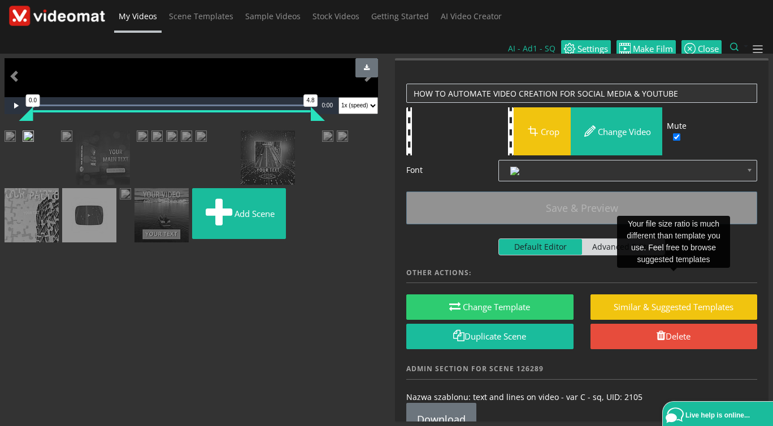  Describe the element at coordinates (707, 49) in the screenshot. I see `span: Close` at that location.